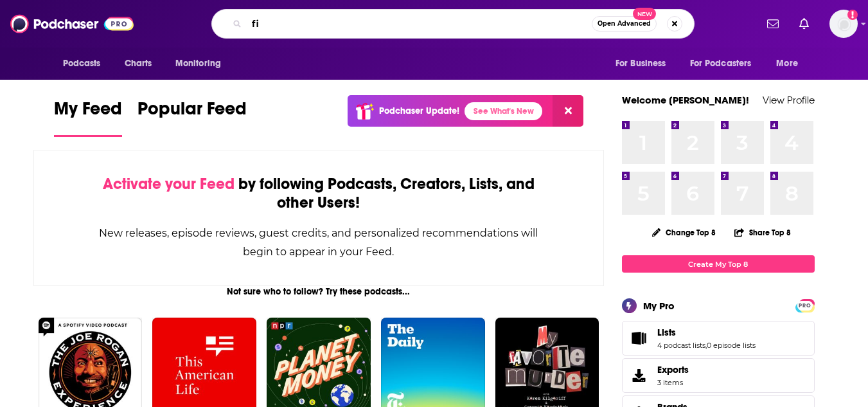 The height and width of the screenshot is (407, 868). Describe the element at coordinates (72, 24) in the screenshot. I see `a: Podchaser - Follow, Share and Rate Podcasts` at that location.